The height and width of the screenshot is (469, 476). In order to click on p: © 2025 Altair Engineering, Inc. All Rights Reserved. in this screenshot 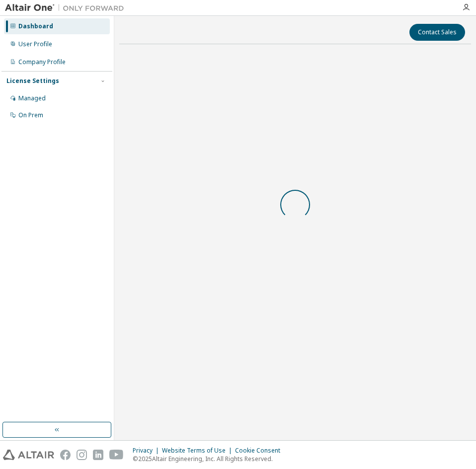, I will do `click(209, 459)`.